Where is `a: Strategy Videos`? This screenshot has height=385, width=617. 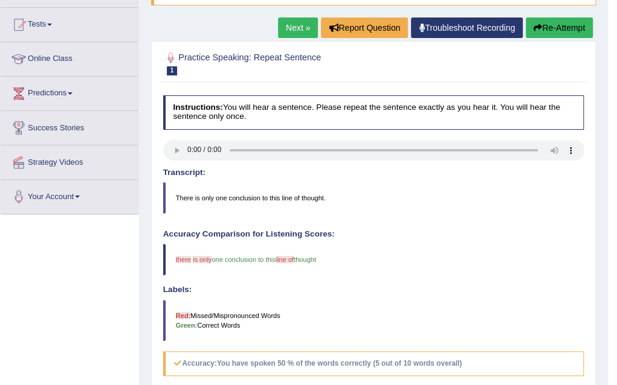 a: Strategy Videos is located at coordinates (69, 161).